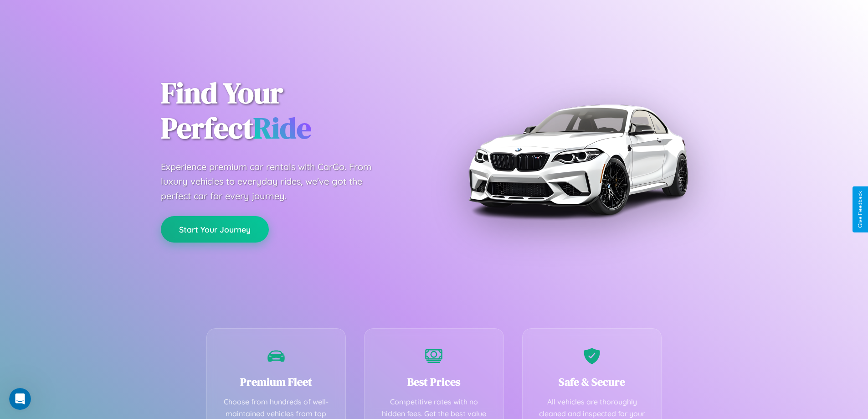 This screenshot has height=419, width=868. What do you see at coordinates (275, 181) in the screenshot?
I see `p: Experience premium car rentals with CarGo. From luxury vehicles to everyday rides, we've got the ...` at bounding box center [275, 181].